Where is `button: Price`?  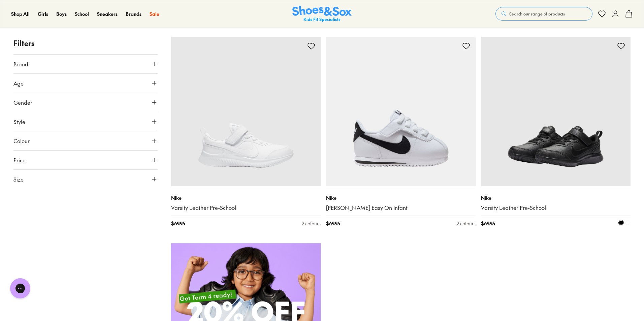
button: Price is located at coordinates (86, 160).